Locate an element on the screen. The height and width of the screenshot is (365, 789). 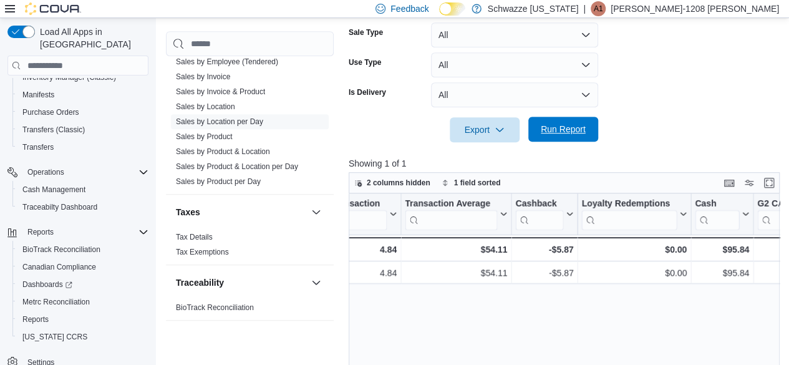
span: Sales by Employee (Tendered) is located at coordinates (227, 62).